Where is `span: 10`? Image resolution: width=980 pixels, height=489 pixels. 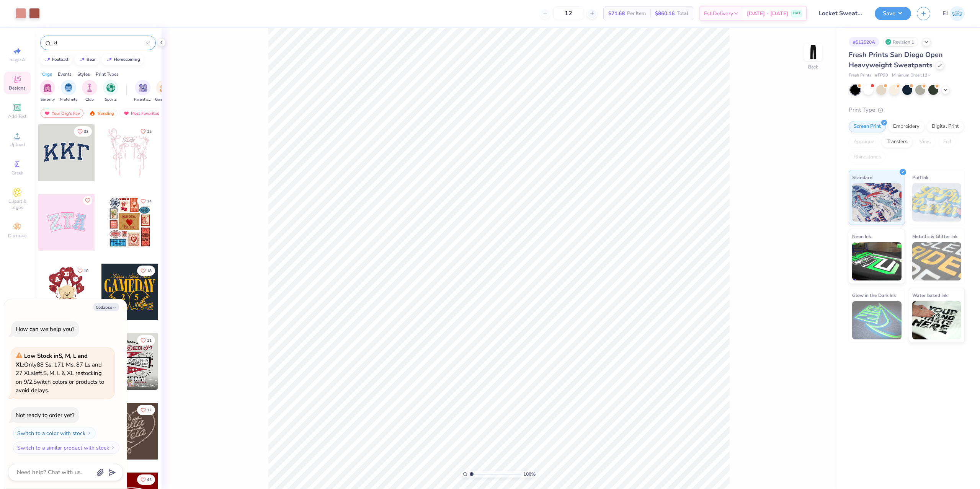 span: 10 is located at coordinates (86, 271).